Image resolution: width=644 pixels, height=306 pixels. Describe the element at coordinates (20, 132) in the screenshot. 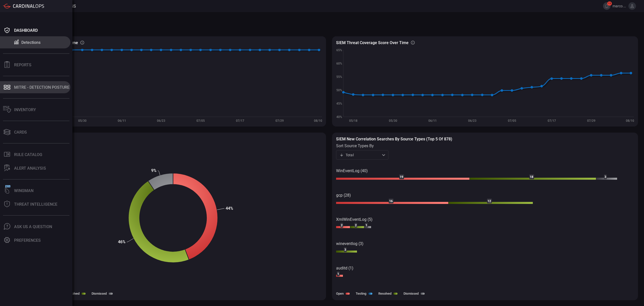

I see `div: Cards` at that location.